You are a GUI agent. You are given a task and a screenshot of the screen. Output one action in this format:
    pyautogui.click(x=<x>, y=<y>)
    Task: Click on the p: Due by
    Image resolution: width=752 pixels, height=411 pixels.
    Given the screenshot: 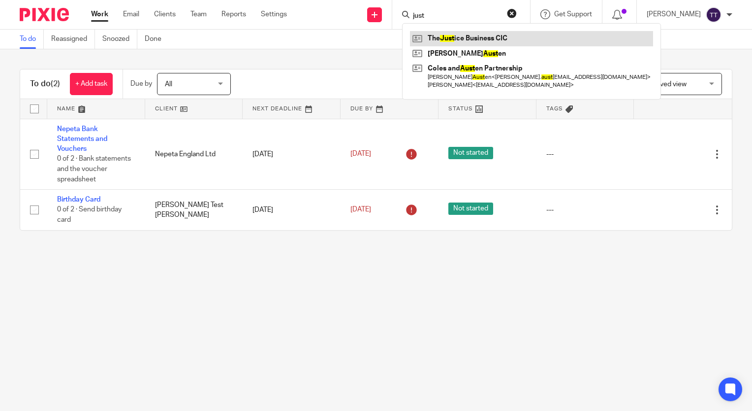 What is the action you would take?
    pyautogui.click(x=141, y=84)
    